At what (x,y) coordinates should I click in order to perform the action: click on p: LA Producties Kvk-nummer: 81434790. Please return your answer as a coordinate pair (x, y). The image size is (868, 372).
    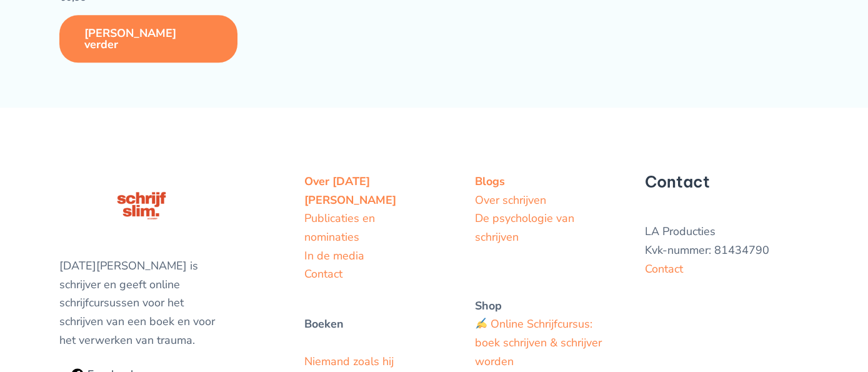
    Looking at the image, I should click on (727, 250).